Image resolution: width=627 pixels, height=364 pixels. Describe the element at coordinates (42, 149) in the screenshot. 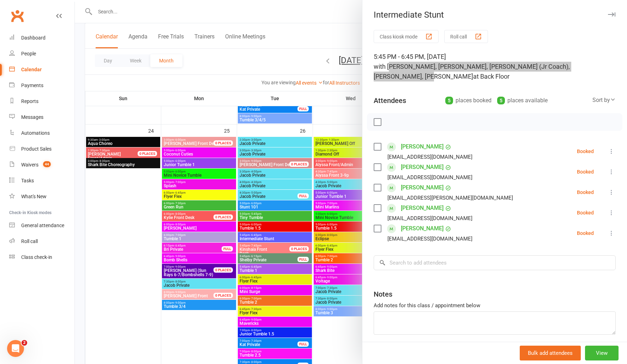

I see `a: Product Sales` at that location.